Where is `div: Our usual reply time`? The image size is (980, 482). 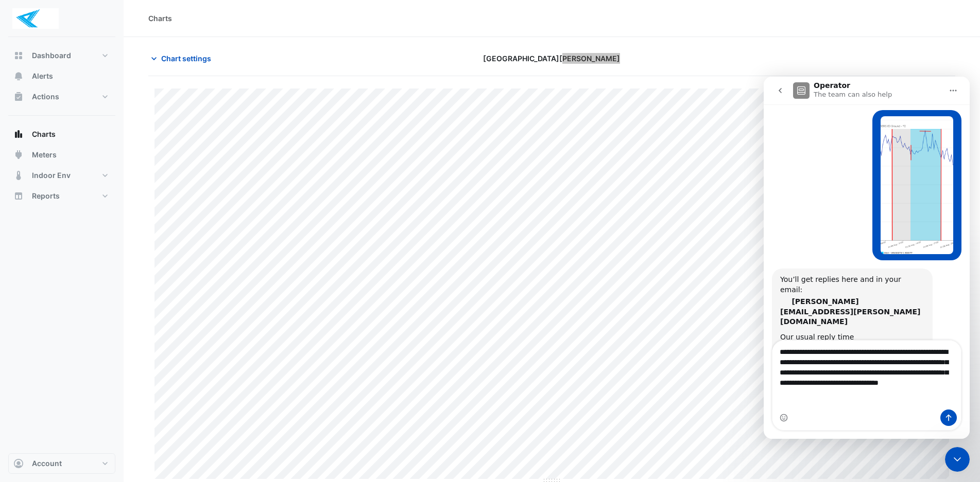
div: Our usual reply time is located at coordinates (89, 267).